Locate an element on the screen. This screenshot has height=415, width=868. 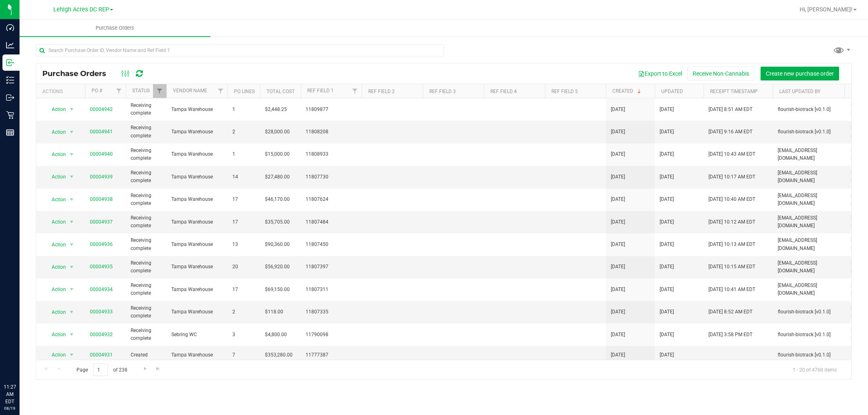
span: 11809877 is located at coordinates (331, 109).